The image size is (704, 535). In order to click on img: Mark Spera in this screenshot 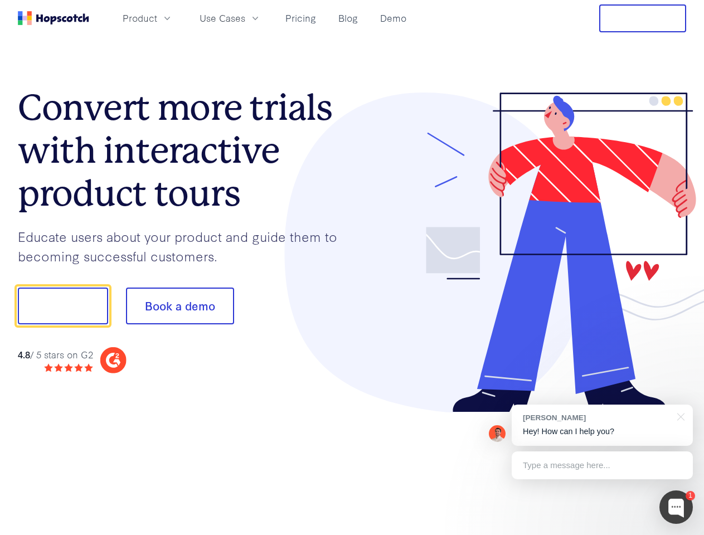, I will do `click(497, 434)`.